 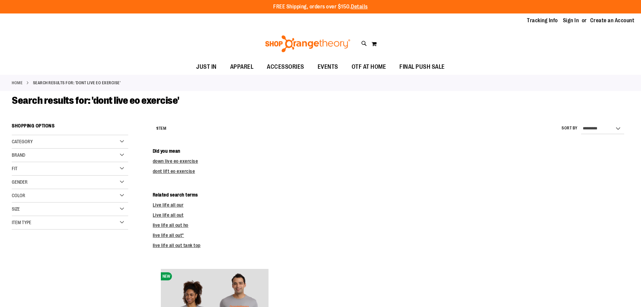 What do you see at coordinates (543, 21) in the screenshot?
I see `a: Tracking Info` at bounding box center [543, 21].